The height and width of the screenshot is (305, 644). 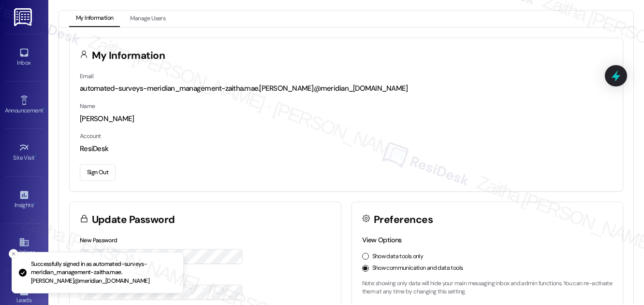 What do you see at coordinates (487, 288) in the screenshot?
I see `p: Note: showing only data will hide your main messaging inbox and admin functions. You can re-activ...` at bounding box center [487, 288].